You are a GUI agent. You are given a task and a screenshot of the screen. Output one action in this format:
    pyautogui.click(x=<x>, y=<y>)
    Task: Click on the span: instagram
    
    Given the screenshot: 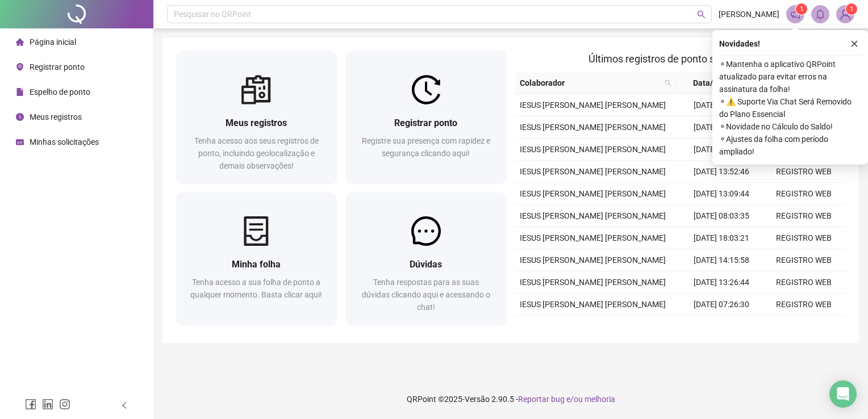 What is the action you would take?
    pyautogui.click(x=65, y=405)
    